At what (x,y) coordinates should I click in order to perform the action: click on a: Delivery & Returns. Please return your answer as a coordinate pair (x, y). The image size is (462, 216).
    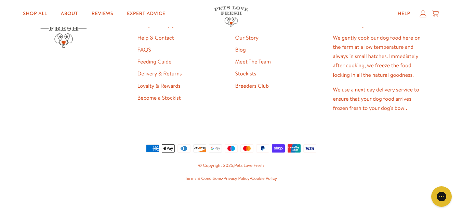
    Looking at the image, I should click on (160, 74).